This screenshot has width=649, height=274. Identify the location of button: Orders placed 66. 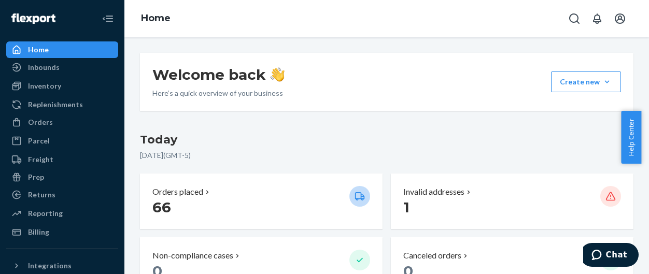
(261, 201).